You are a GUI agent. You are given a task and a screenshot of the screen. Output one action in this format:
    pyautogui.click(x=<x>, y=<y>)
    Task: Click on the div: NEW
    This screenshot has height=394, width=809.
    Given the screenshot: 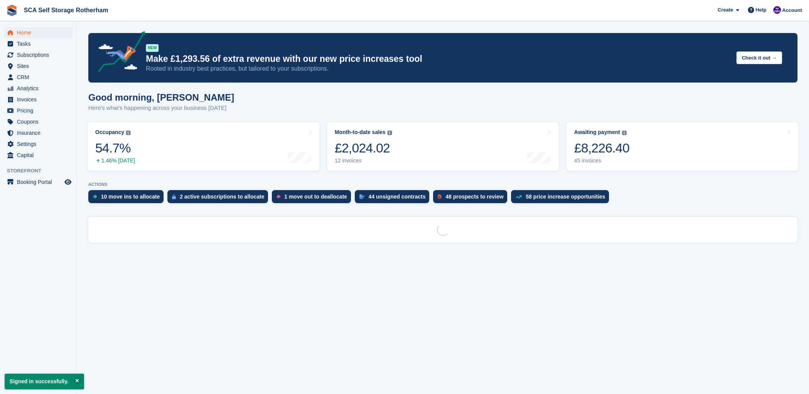 What is the action you would take?
    pyautogui.click(x=152, y=48)
    